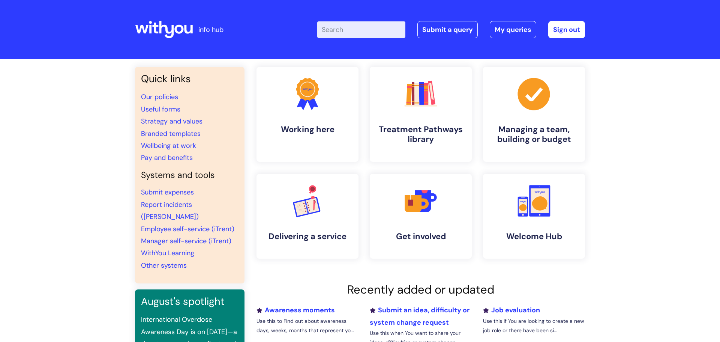  What do you see at coordinates (308, 114) in the screenshot?
I see `a: Working here` at bounding box center [308, 114].